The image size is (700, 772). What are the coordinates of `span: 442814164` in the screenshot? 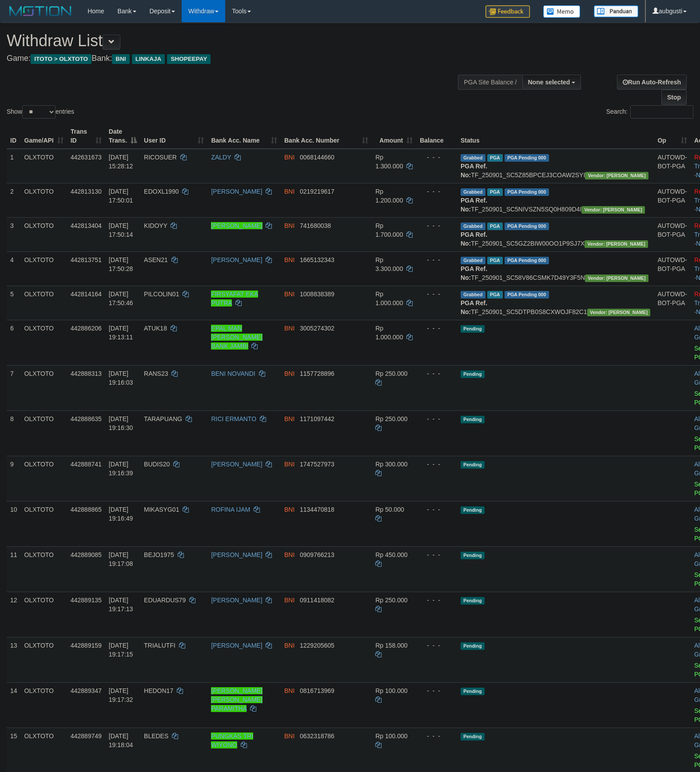 It's located at (87, 294).